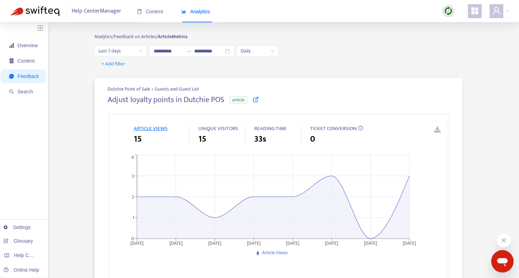  What do you see at coordinates (274, 252) in the screenshot?
I see `span: Article Views` at bounding box center [274, 252].